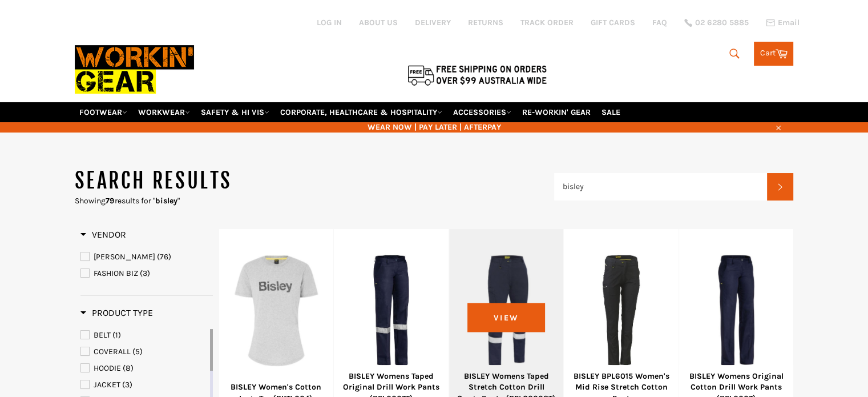 The width and height of the screenshot is (868, 397). Describe the element at coordinates (112, 351) in the screenshot. I see `span: COVERALL` at that location.